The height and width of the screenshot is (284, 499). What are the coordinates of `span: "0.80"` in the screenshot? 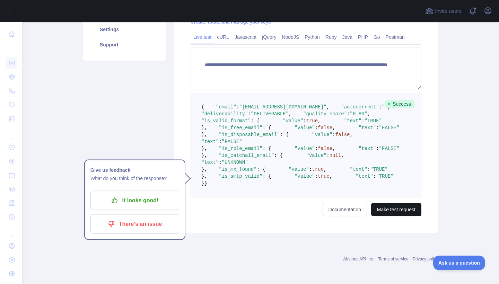 It's located at (359, 114).